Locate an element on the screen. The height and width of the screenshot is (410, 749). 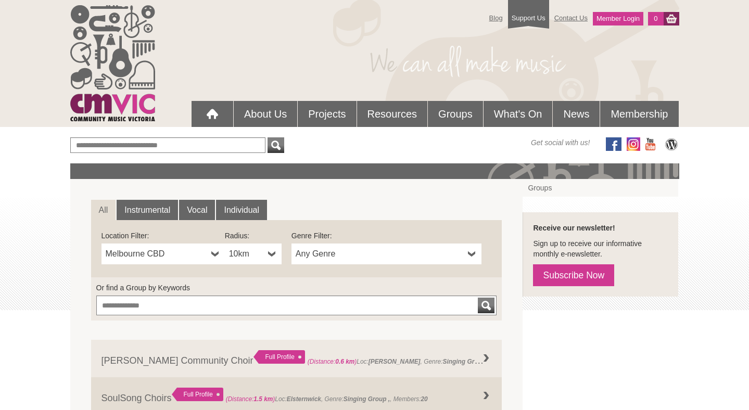
a: Membership is located at coordinates (640, 114).